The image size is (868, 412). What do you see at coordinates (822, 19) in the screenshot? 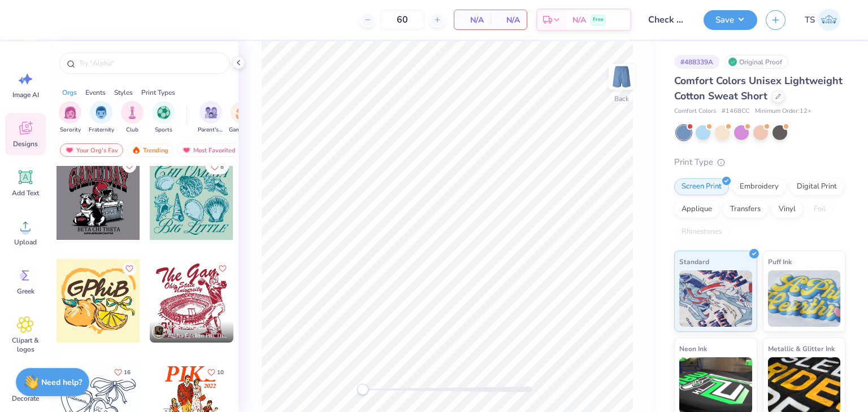
I see `a: TS` at bounding box center [822, 19].